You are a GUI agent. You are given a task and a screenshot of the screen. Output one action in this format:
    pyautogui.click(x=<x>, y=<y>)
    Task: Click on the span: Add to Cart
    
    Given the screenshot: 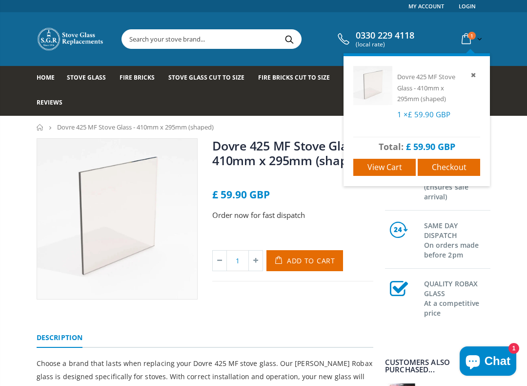 What is the action you would take?
    pyautogui.click(x=311, y=260)
    